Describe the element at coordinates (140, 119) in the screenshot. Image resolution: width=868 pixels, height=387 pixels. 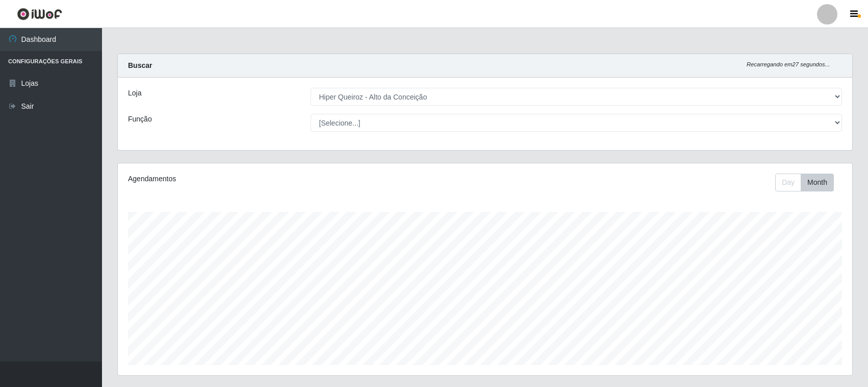
I see `label: Função` at that location.